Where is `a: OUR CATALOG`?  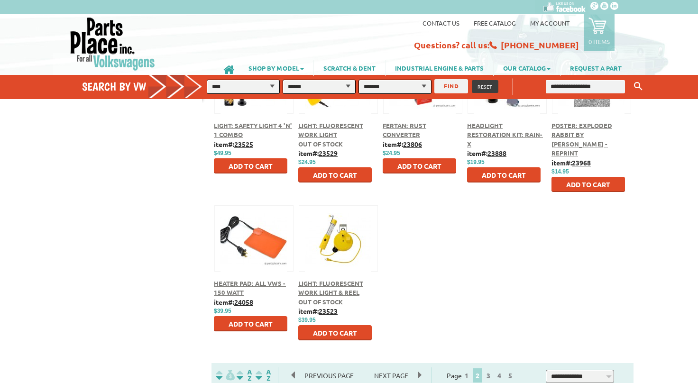
a: OUR CATALOG is located at coordinates (526, 68).